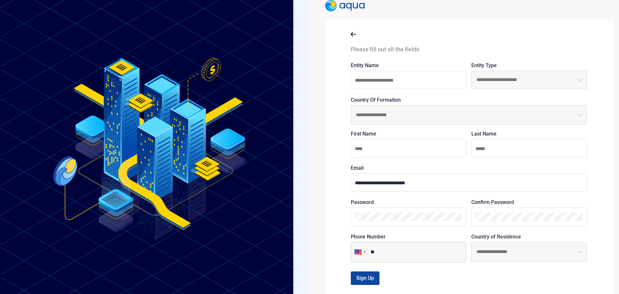  I want to click on span: Last Name, so click(484, 134).